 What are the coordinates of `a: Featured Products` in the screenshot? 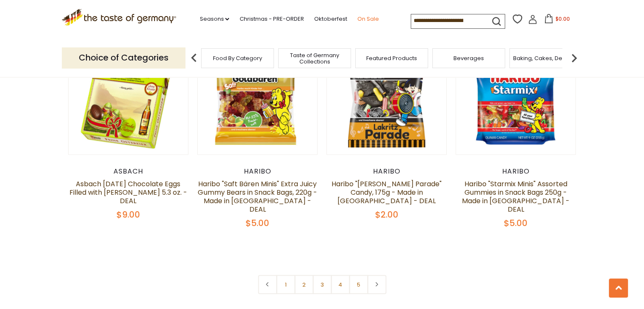 It's located at (392, 58).